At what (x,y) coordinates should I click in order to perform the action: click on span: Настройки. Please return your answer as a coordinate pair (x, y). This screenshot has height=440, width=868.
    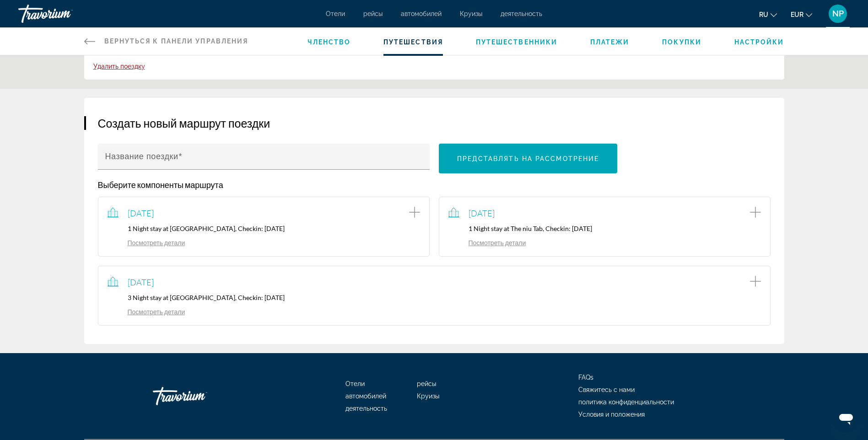
    Looking at the image, I should click on (759, 42).